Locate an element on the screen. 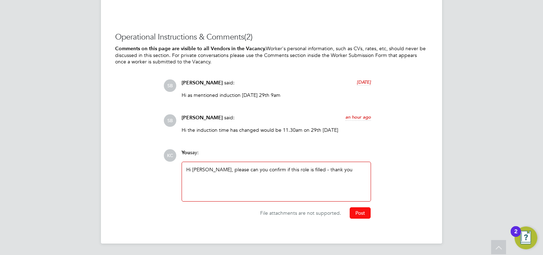  b: Comments on this page are visible to all Vendors in the Vacancy. is located at coordinates (191, 48).